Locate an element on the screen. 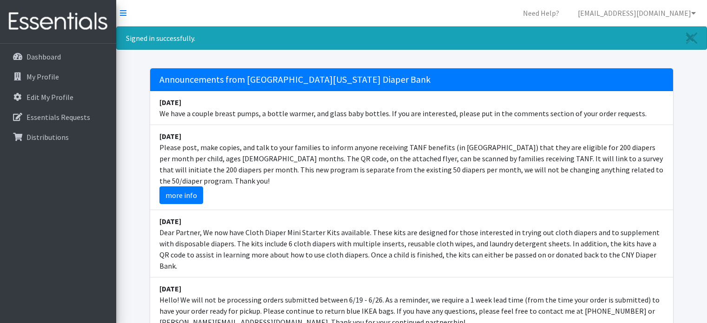 This screenshot has height=323, width=707. a: Need Help? is located at coordinates (541, 13).